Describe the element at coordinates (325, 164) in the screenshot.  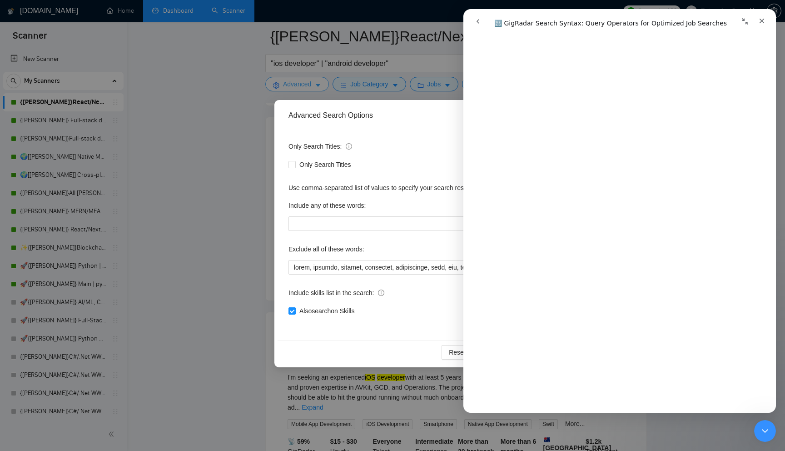
I see `span: Only Search Titles` at that location.